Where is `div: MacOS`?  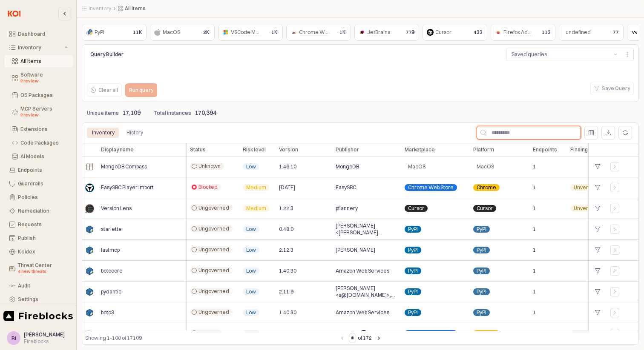
div: MacOS is located at coordinates (171, 32).